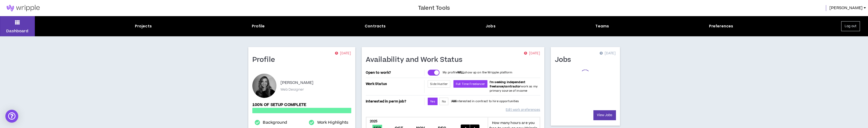  I want to click on div: Open Intercom Messenger, so click(12, 116).